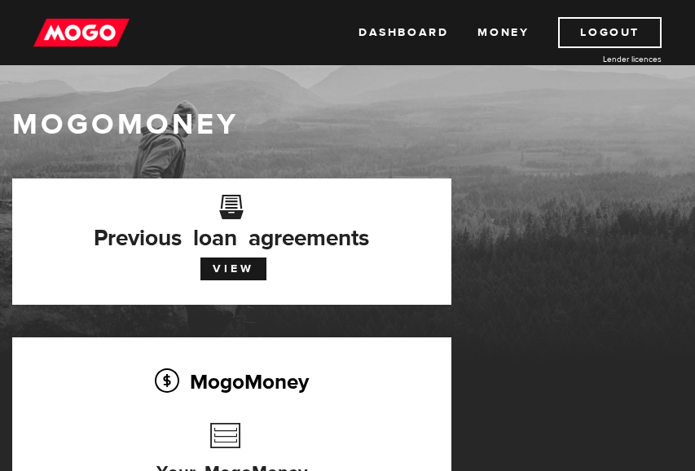 The width and height of the screenshot is (695, 471). Describe the element at coordinates (82, 33) in the screenshot. I see `img: mogo_logo-11ee424be714fa7cbb0f0f49df9e16ec.png` at that location.